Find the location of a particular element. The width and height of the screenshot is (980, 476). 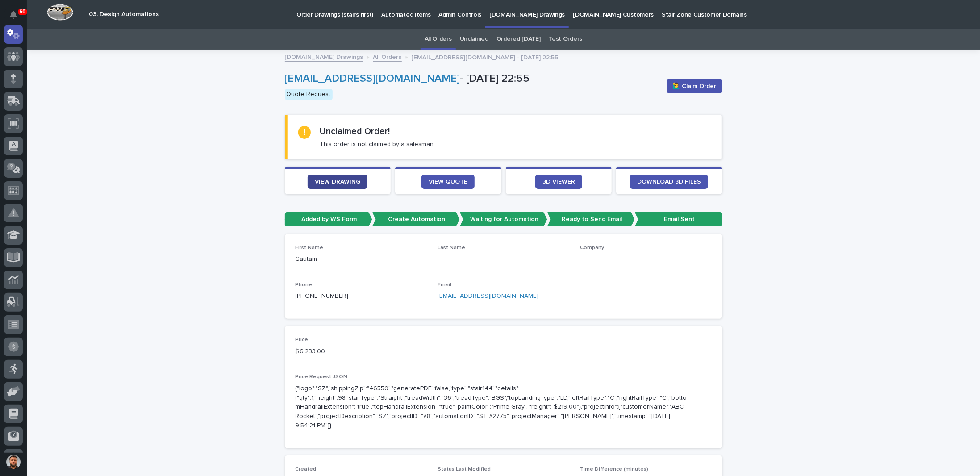

img: Workspace Logo is located at coordinates (60, 12).